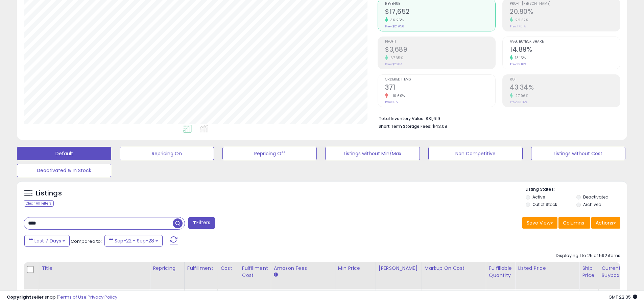 The image size is (644, 304). I want to click on div: Clear All Filters, so click(39, 203).